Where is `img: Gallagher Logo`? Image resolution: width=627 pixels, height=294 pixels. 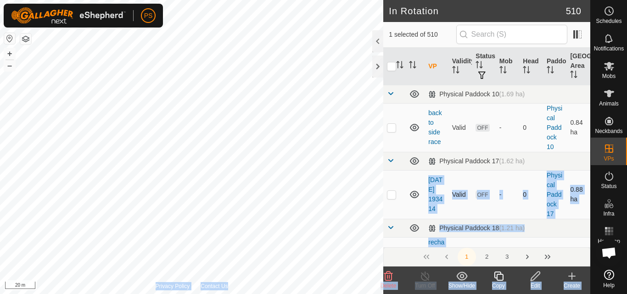
img: Gallagher Logo is located at coordinates (68, 16).